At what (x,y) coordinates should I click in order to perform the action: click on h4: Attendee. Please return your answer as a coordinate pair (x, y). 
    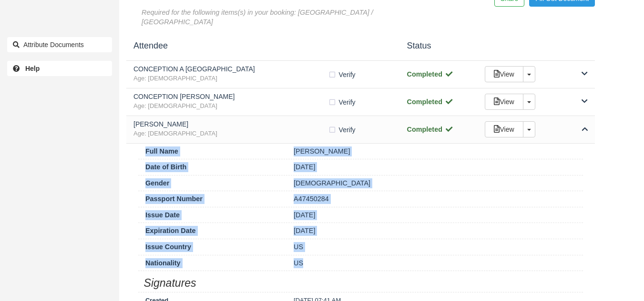
    Looking at the image, I should click on (263, 46).